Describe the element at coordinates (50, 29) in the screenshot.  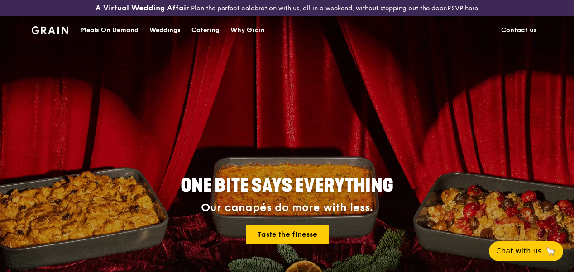
I see `a: GrainGrain` at that location.